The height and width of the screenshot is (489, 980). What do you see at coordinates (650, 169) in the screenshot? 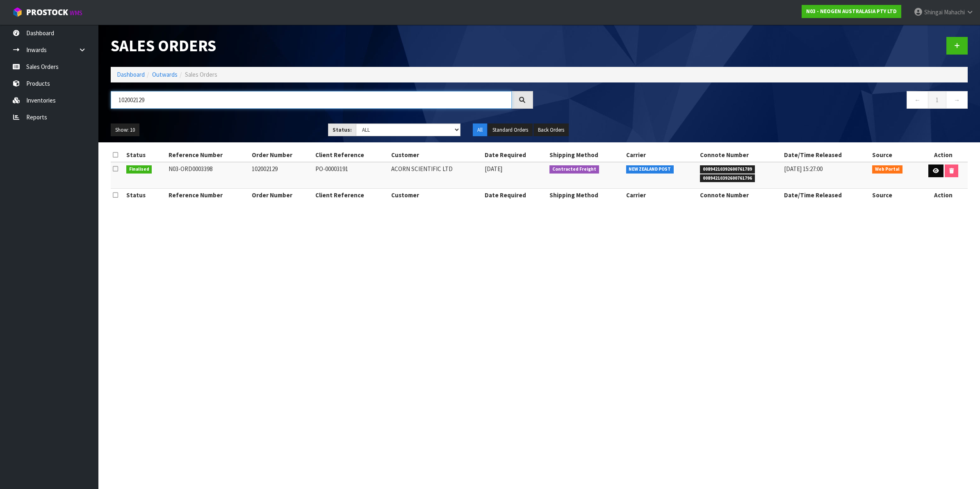
I see `span: NEW ZEALAND POST` at bounding box center [650, 169].